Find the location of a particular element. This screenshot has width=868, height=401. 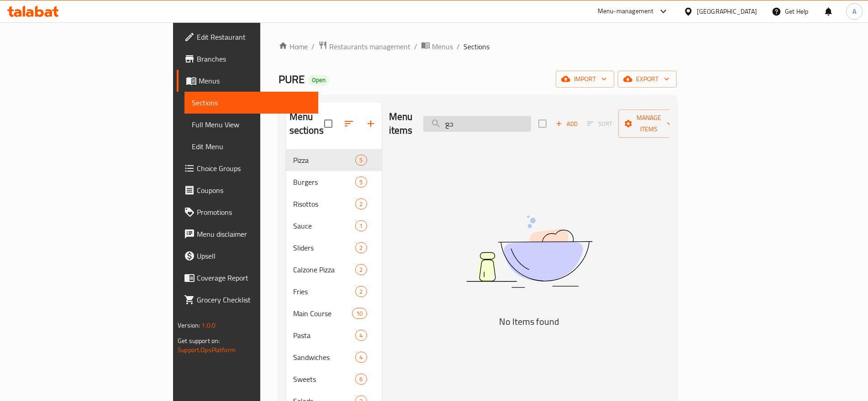

span: A is located at coordinates (855, 11).